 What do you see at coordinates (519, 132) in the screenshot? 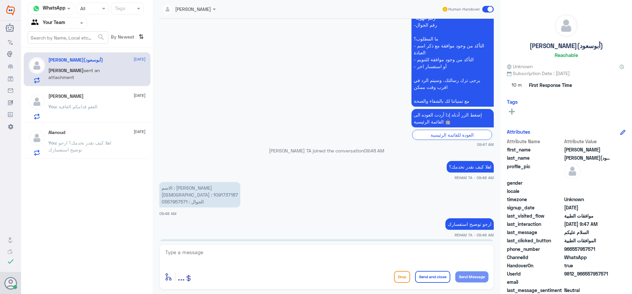
I see `h6: Attributes` at bounding box center [519, 132].